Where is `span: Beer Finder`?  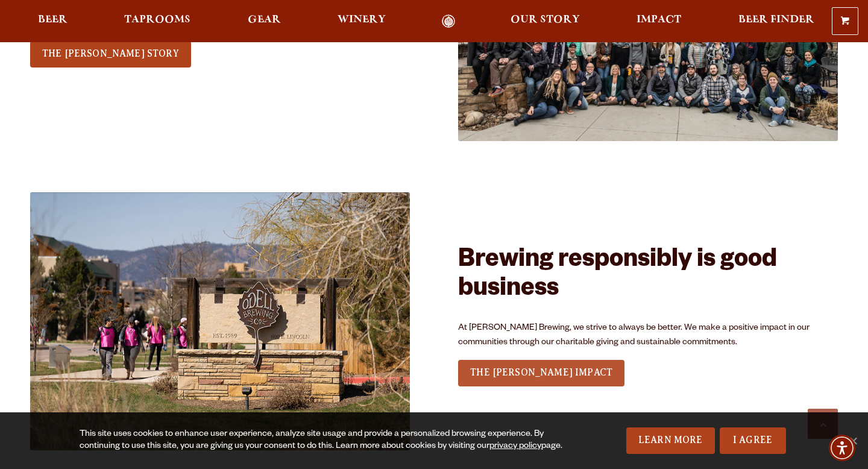 span: Beer Finder is located at coordinates (776, 20).